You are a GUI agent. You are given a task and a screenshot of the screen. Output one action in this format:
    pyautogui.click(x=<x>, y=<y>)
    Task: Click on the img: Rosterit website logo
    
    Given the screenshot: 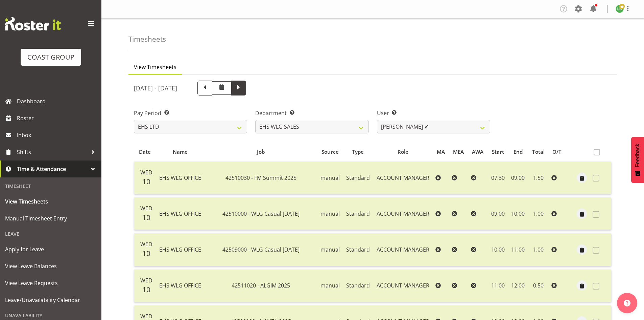 What is the action you would take?
    pyautogui.click(x=33, y=24)
    